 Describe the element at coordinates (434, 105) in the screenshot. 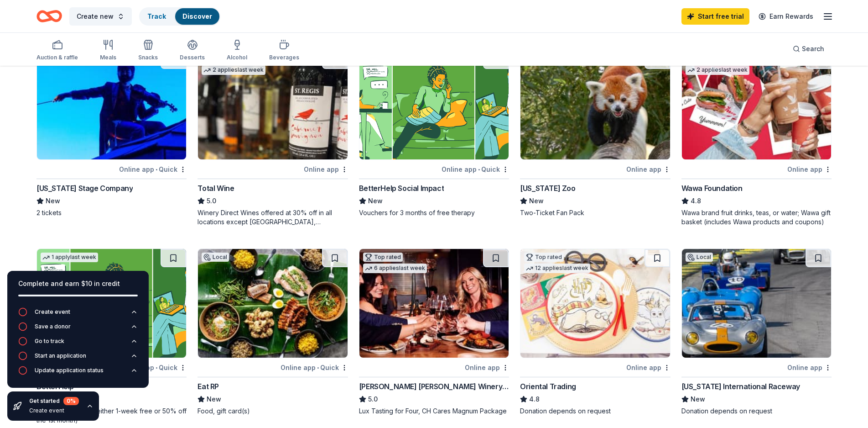

I see `img: Image for BetterHelp Social Impact` at that location.